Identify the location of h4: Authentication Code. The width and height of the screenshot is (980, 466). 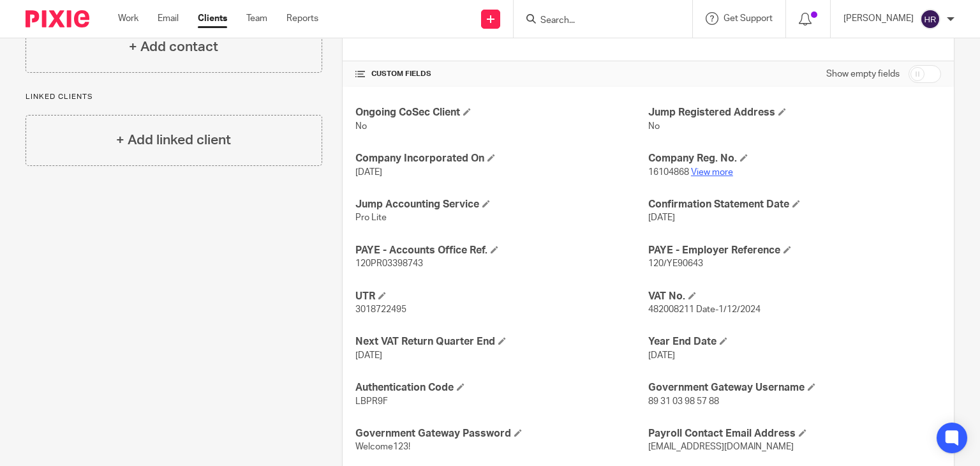
(501, 387).